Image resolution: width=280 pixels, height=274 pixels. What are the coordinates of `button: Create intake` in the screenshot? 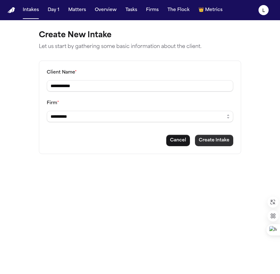 It's located at (214, 140).